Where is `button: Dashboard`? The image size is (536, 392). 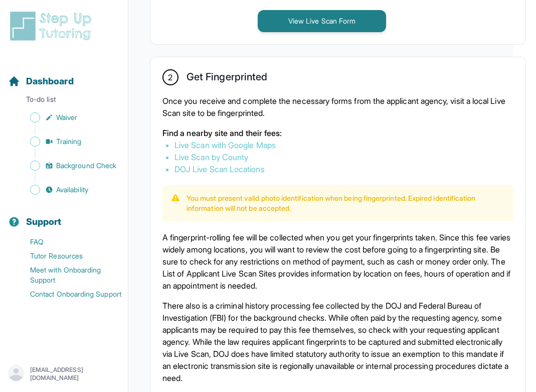 button: Dashboard is located at coordinates (64, 75).